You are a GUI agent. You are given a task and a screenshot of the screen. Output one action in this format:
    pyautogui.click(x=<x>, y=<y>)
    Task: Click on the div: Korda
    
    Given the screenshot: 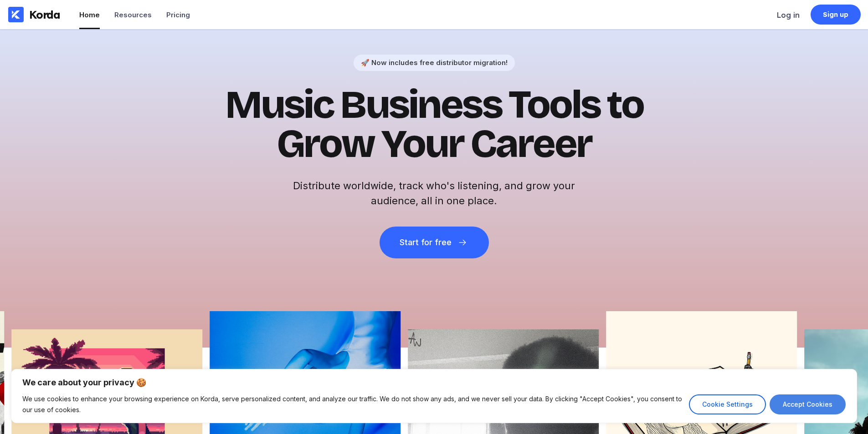 What is the action you would take?
    pyautogui.click(x=44, y=14)
    